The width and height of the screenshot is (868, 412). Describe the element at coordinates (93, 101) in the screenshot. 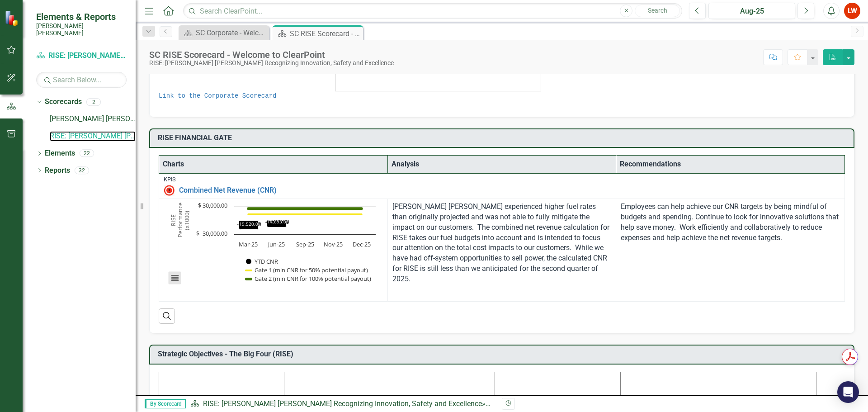

I see `div: 2` at that location.